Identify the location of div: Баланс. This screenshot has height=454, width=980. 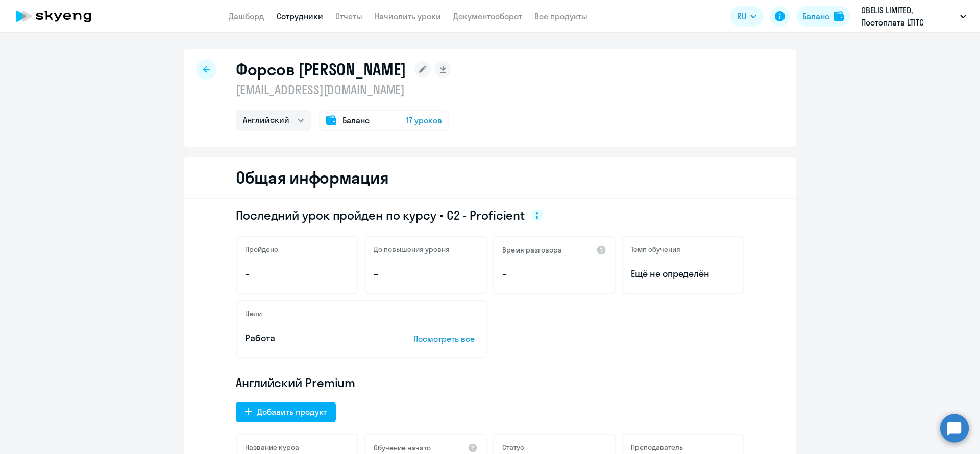
(816, 16).